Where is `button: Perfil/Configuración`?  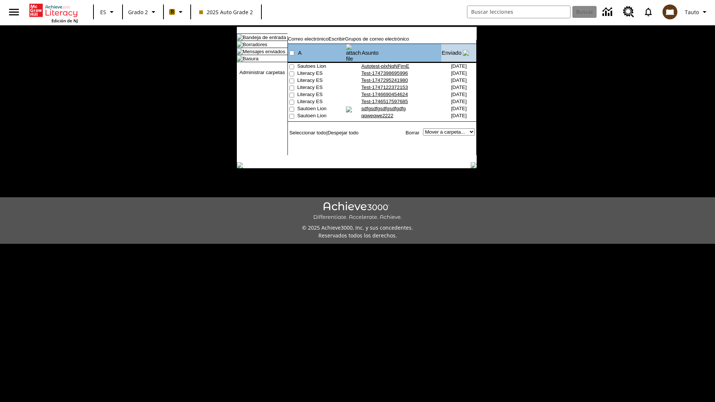 button: Perfil/Configuración is located at coordinates (697, 12).